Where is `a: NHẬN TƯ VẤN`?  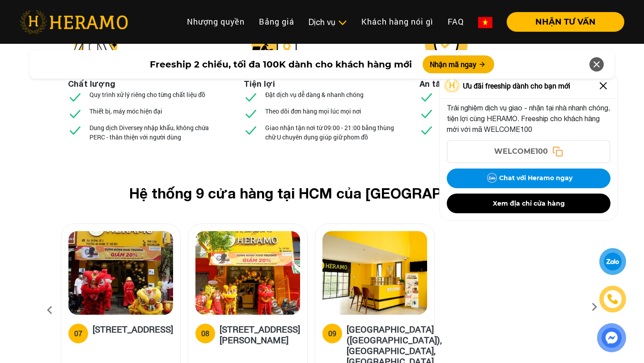 a: NHẬN TƯ VẤN is located at coordinates (562, 22).